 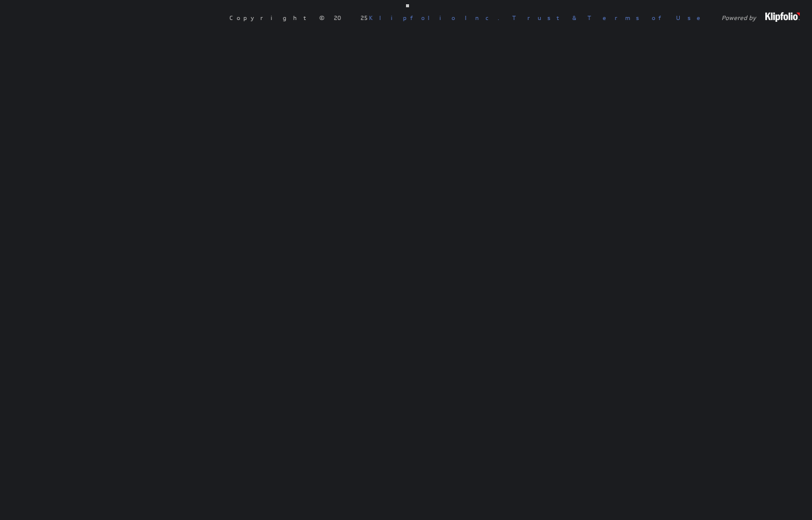 What do you see at coordinates (434, 17) in the screenshot?
I see `a: Klipfolio Inc.` at bounding box center [434, 17].